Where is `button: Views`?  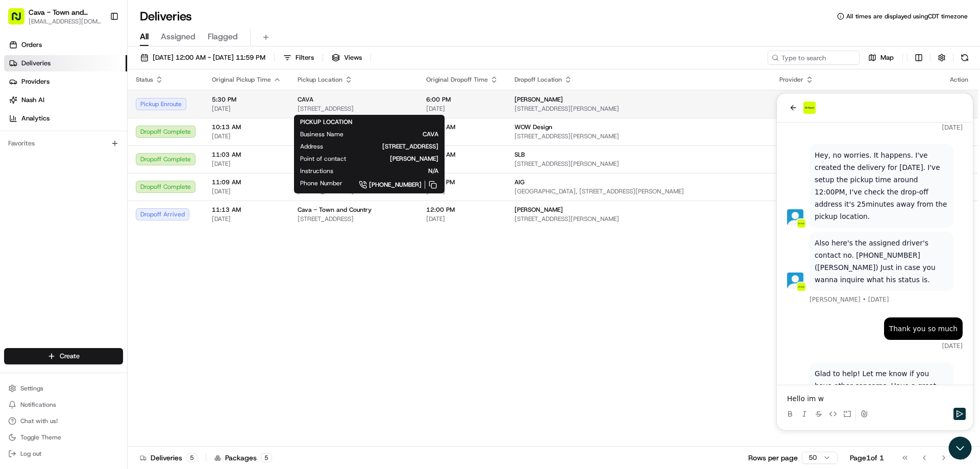 button: Views is located at coordinates (347, 58).